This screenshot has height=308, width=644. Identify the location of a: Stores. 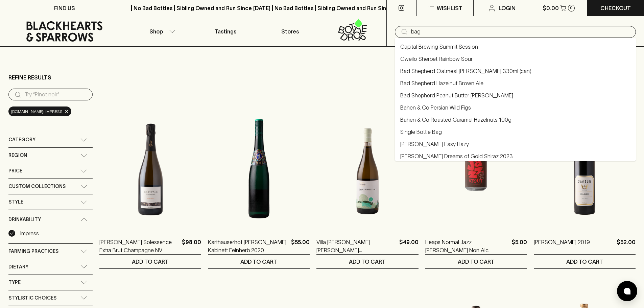
(290, 31).